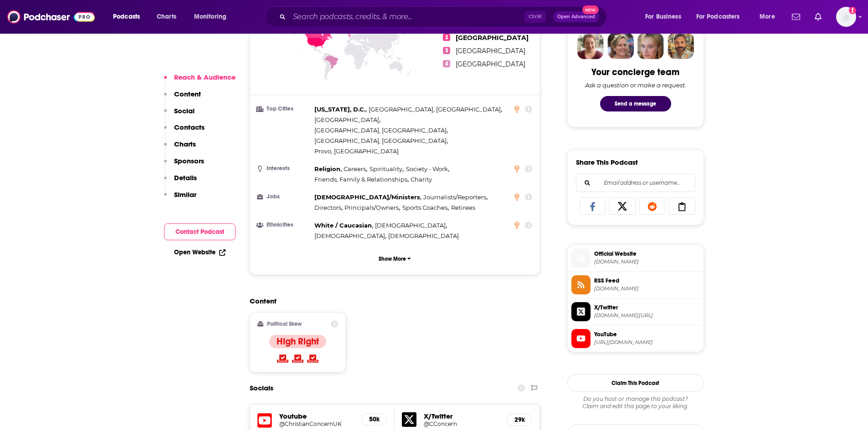 The width and height of the screenshot is (868, 430). Describe the element at coordinates (590, 46) in the screenshot. I see `img: Sydney Profile` at that location.